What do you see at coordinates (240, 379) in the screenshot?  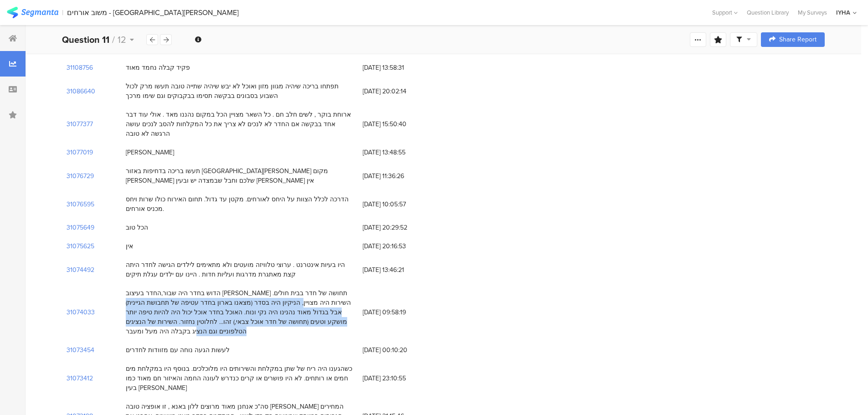 I see `div: כשהגענו היה ריח של שתן במקלחת והשירותים היו מלוכלכים. בנוסף היו במקלחת מים חמים או רותחים. לא היו...` at bounding box center [240, 379].